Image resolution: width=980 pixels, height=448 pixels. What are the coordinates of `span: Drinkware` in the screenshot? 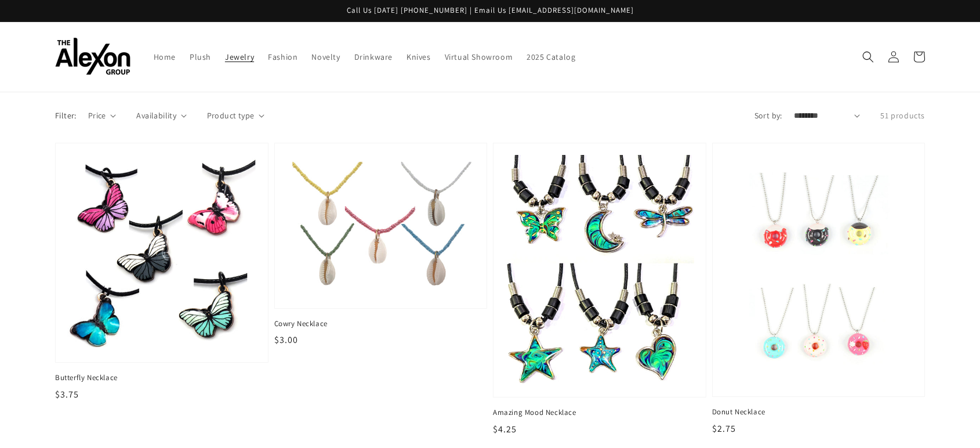 It's located at (373, 57).